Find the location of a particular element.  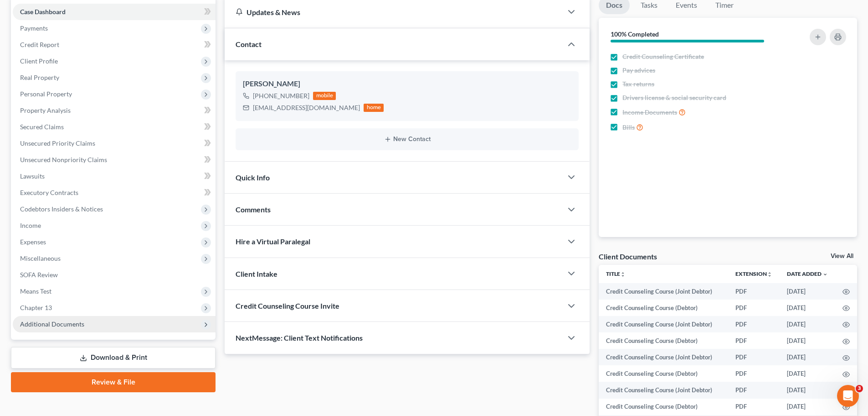

span: Comments is located at coordinates (253, 209).